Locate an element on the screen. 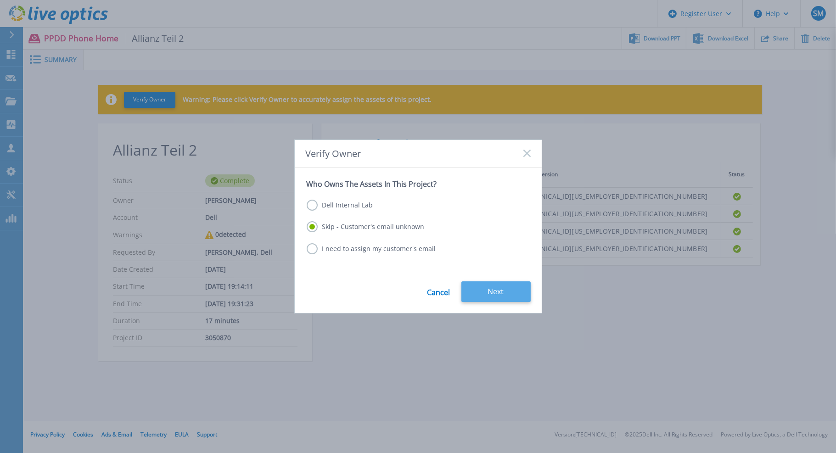 This screenshot has width=836, height=453. label: Dell Internal Lab is located at coordinates (340, 205).